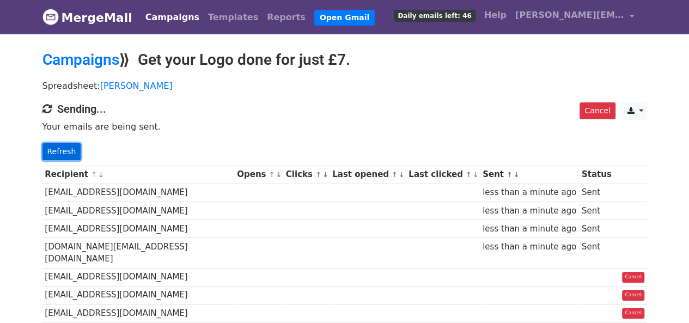 The image size is (689, 323). Describe the element at coordinates (495, 15) in the screenshot. I see `a: Help` at that location.